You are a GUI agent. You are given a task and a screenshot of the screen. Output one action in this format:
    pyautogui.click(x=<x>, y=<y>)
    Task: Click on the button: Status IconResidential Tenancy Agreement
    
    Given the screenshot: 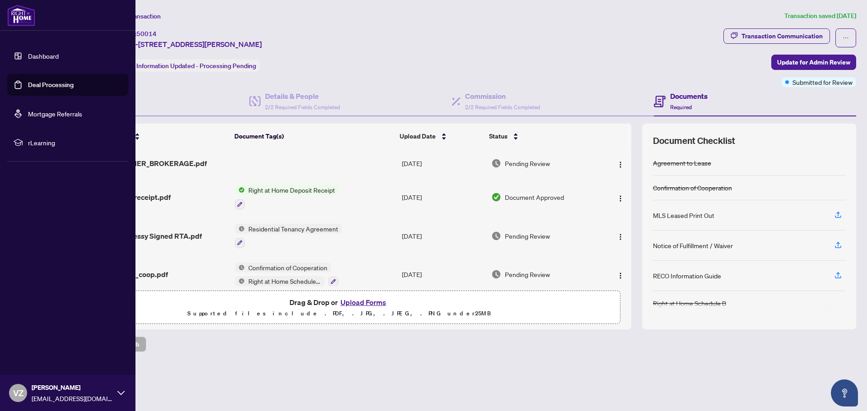 What is the action you would take?
    pyautogui.click(x=288, y=236)
    